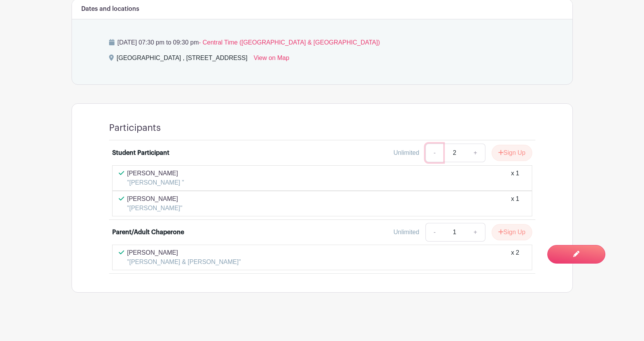 This screenshot has height=341, width=644. I want to click on a: View on Map, so click(272, 59).